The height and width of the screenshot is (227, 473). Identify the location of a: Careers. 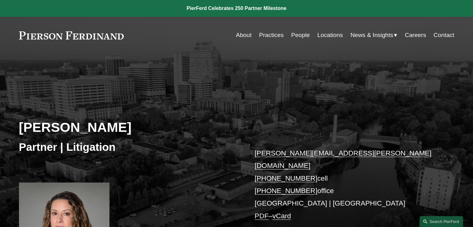
(415, 35).